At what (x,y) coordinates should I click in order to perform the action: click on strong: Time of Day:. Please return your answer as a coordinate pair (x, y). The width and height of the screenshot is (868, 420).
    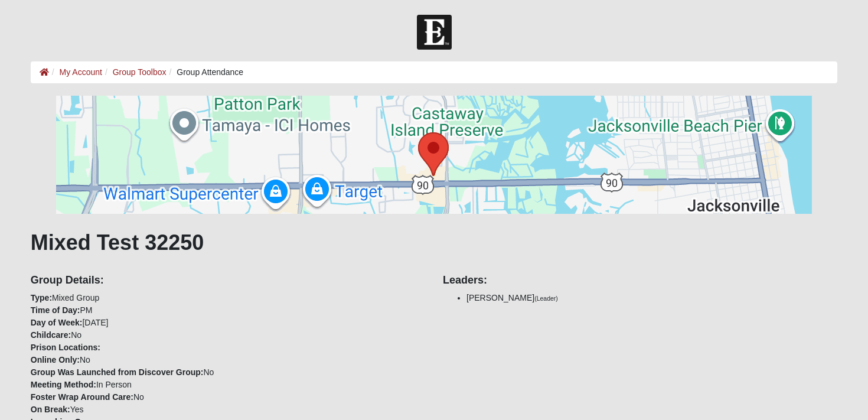
    Looking at the image, I should click on (55, 310).